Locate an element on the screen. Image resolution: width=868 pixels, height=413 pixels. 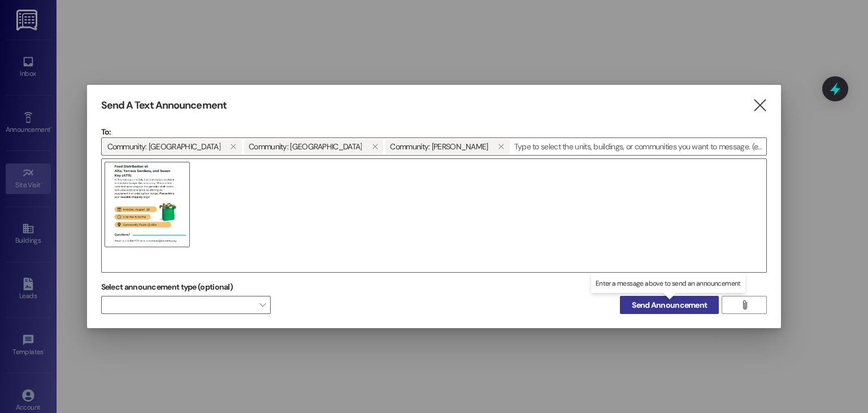
h3: Send A Text Announcement is located at coordinates (164, 105).